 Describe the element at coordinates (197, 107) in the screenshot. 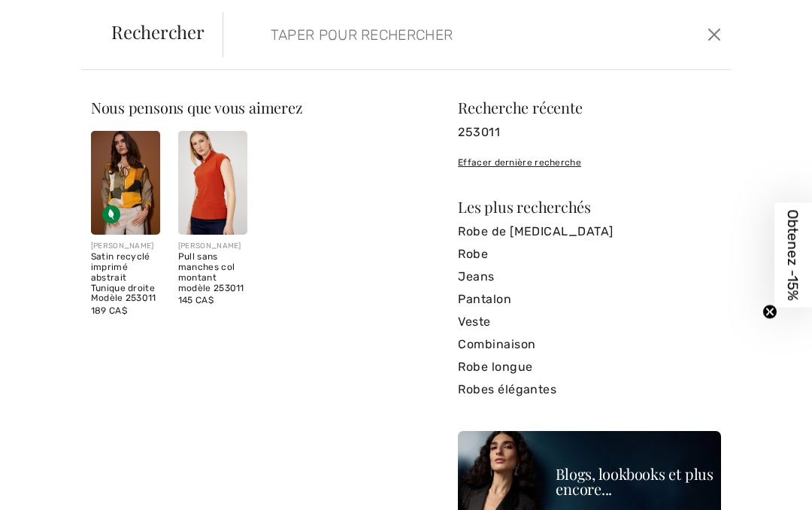

I see `span: Nous pensons que vous aimerez` at that location.